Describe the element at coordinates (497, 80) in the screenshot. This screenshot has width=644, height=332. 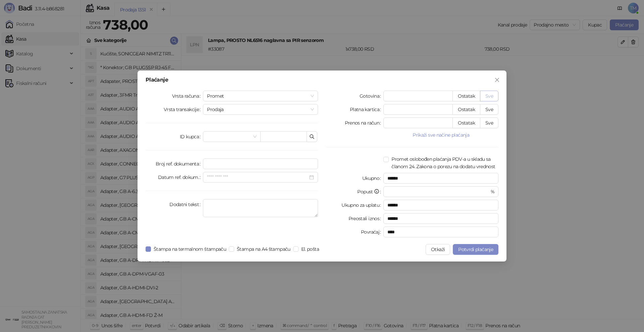
I see `button: Close` at that location.